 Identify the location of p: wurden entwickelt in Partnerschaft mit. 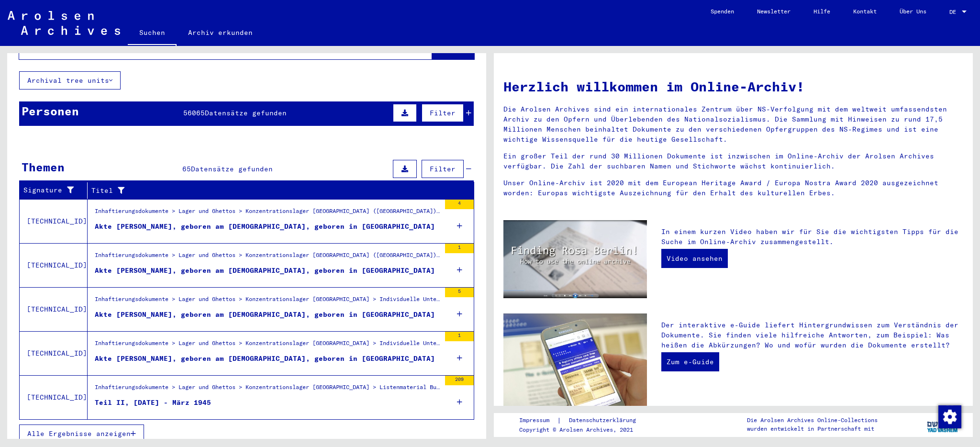
(811, 429).